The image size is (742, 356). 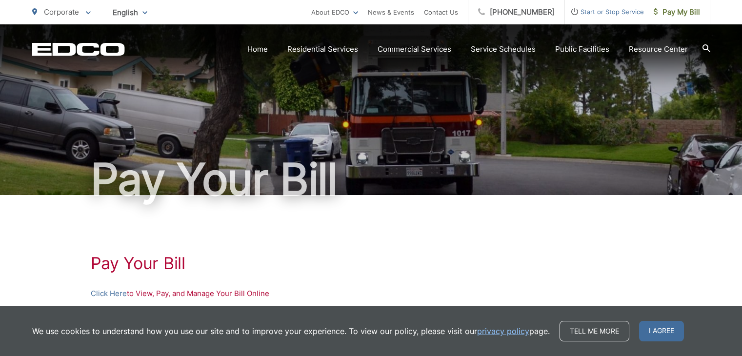 I want to click on a: Tell me more, so click(x=594, y=331).